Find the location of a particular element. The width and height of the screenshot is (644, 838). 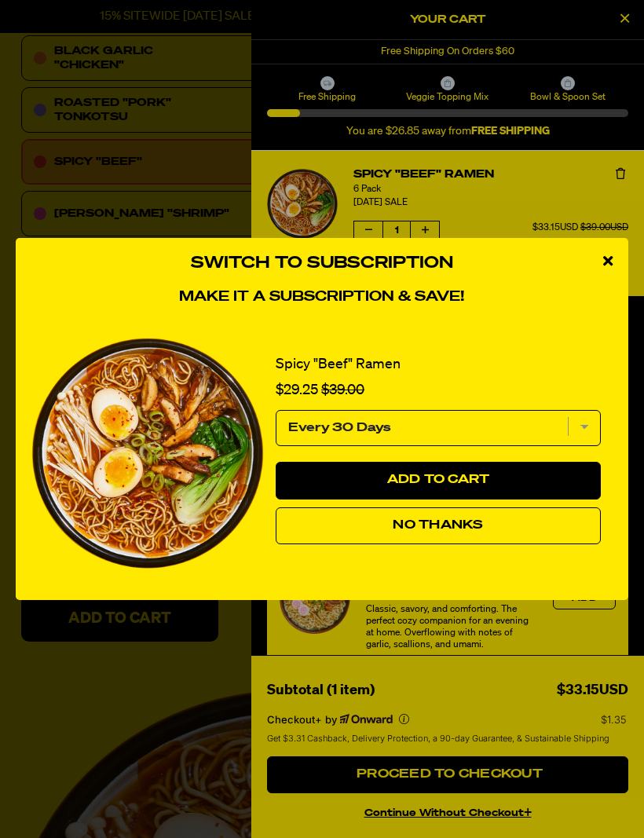

span: Add to Cart is located at coordinates (438, 480).